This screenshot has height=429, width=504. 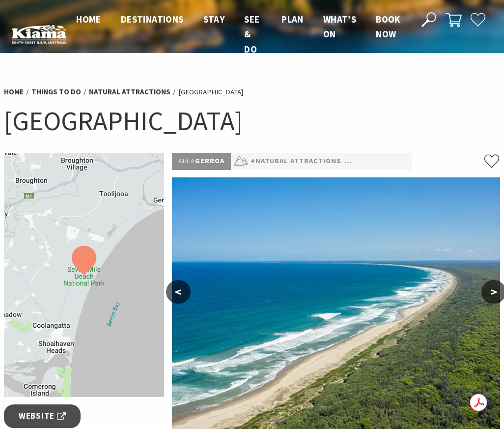 What do you see at coordinates (14, 92) in the screenshot?
I see `a: Home` at bounding box center [14, 92].